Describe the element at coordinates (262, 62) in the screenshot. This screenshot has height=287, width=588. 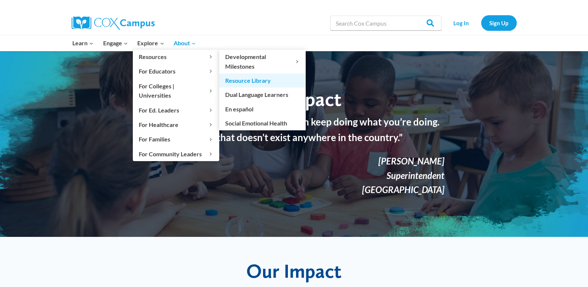
I see `button: Child menu of Developmental Milestones` at that location.